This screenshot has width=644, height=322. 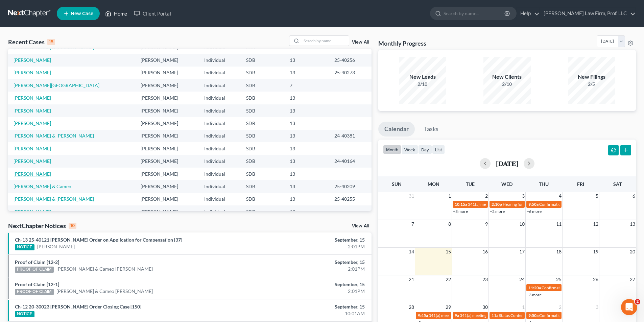 What do you see at coordinates (592, 77) in the screenshot?
I see `div: New Filings` at bounding box center [592, 77].